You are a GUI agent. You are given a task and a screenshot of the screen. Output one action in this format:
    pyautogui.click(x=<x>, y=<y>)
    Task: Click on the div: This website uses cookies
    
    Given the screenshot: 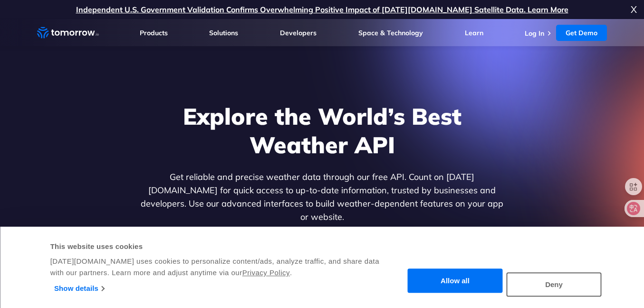 What is the action you would take?
    pyautogui.click(x=221, y=247)
    